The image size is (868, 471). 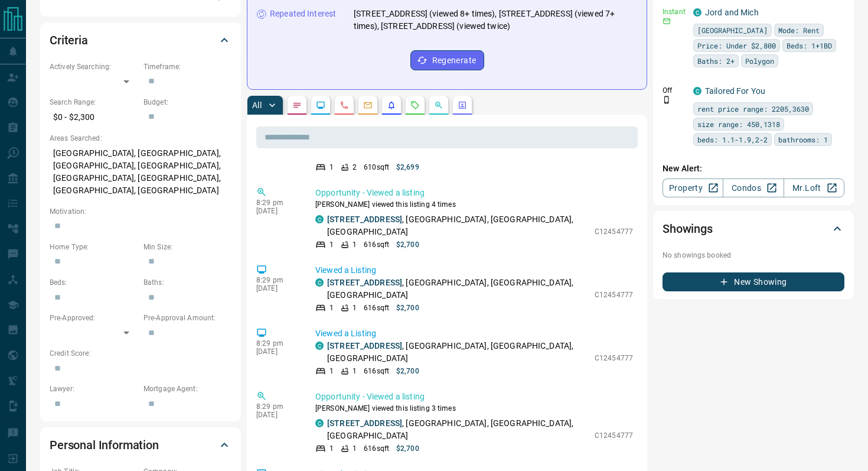 What do you see at coordinates (732, 13) in the screenshot?
I see `a: Jord and Mich` at bounding box center [732, 13].